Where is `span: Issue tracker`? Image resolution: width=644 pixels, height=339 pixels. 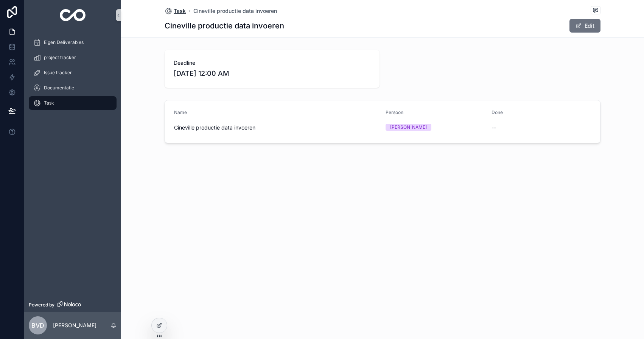 span: Issue tracker is located at coordinates (58, 72).